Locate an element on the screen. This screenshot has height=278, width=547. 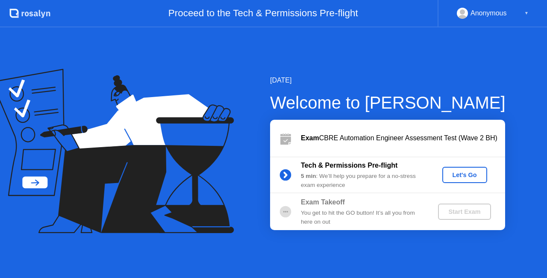
b: 5 min is located at coordinates (308, 176).